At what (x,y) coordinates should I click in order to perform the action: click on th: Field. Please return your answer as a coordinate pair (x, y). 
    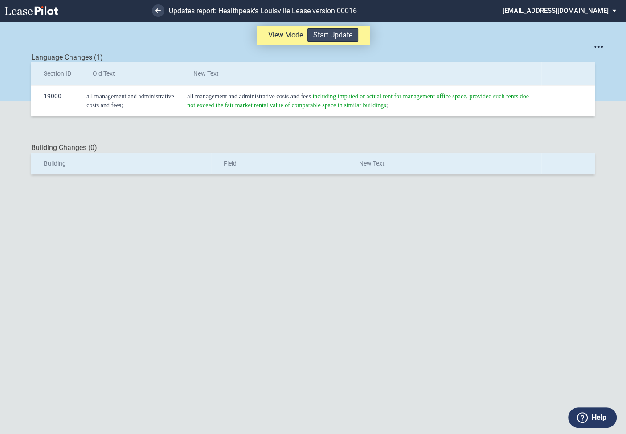
    Looking at the image, I should click on (279, 164).